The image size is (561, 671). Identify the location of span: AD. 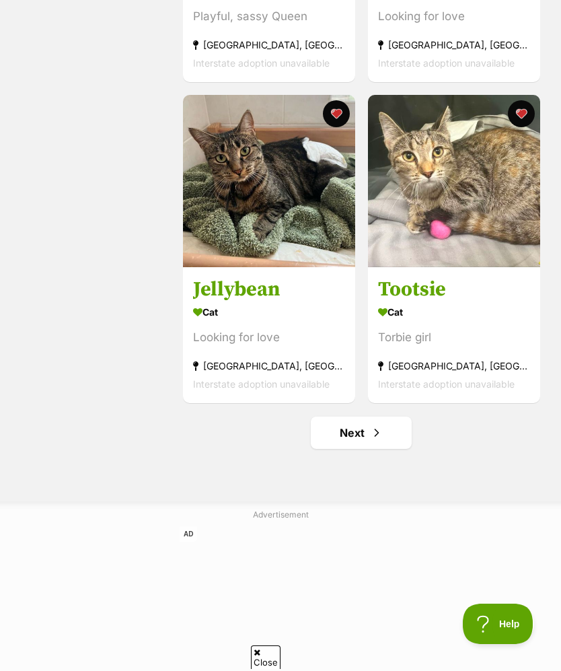
(188, 534).